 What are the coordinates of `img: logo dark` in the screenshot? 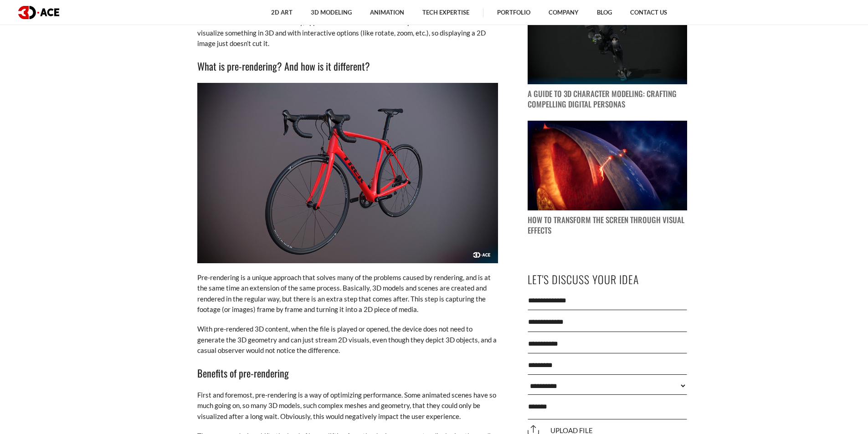 It's located at (39, 12).